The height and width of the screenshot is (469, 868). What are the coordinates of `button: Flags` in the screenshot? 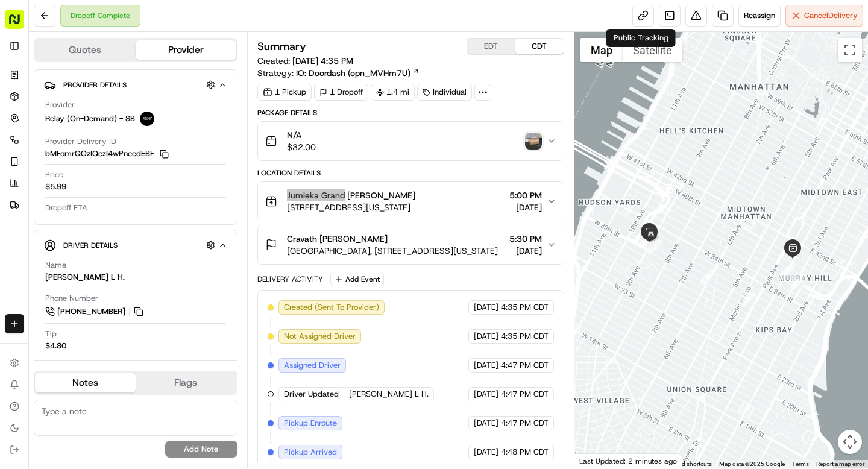 It's located at (185, 382).